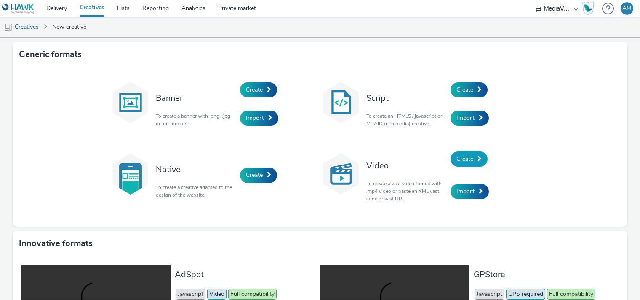 The height and width of the screenshot is (300, 640). What do you see at coordinates (526, 294) in the screenshot?
I see `span: GPS required` at bounding box center [526, 294].